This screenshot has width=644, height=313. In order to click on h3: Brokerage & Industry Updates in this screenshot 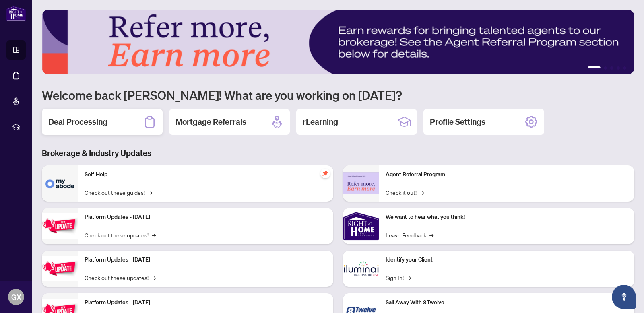, I will do `click(338, 153)`.